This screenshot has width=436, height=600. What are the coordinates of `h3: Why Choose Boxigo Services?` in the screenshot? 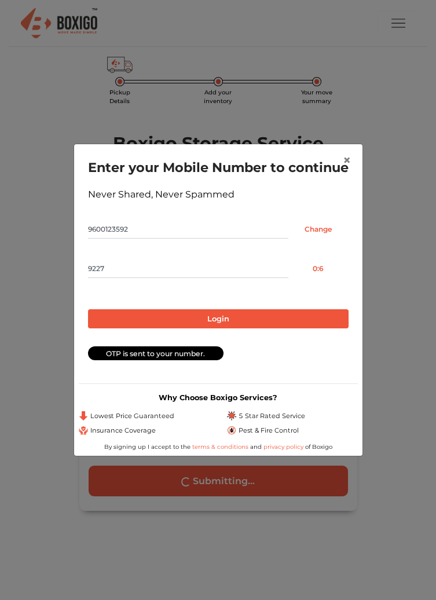 It's located at (218, 397).